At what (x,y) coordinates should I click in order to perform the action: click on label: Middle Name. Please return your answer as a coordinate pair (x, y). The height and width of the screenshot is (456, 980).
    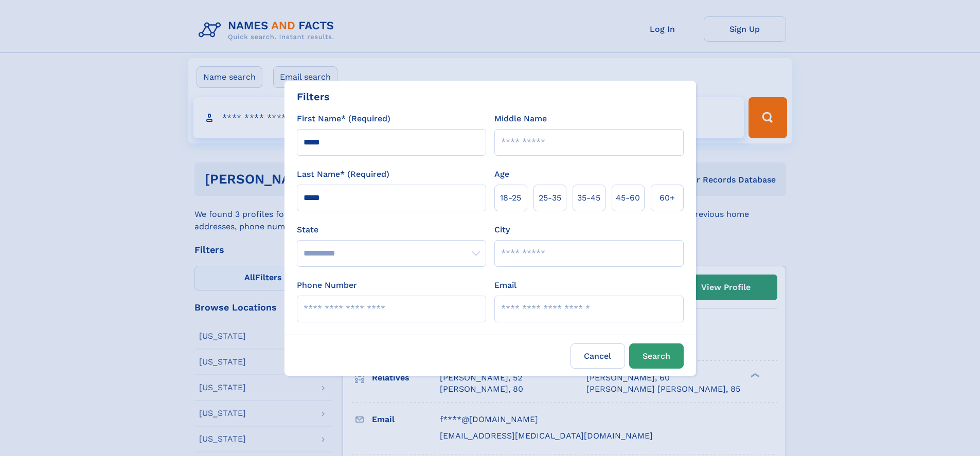
    Looking at the image, I should click on (521, 119).